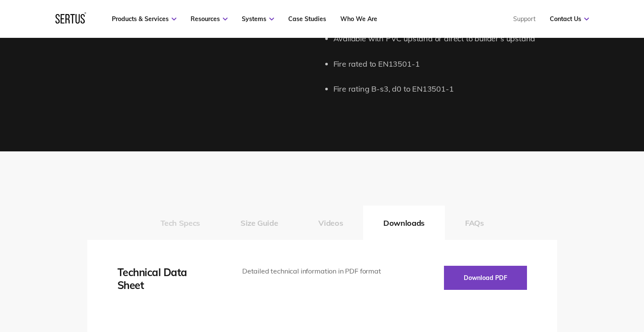 The height and width of the screenshot is (332, 644). What do you see at coordinates (307, 19) in the screenshot?
I see `a: Case Studies` at bounding box center [307, 19].